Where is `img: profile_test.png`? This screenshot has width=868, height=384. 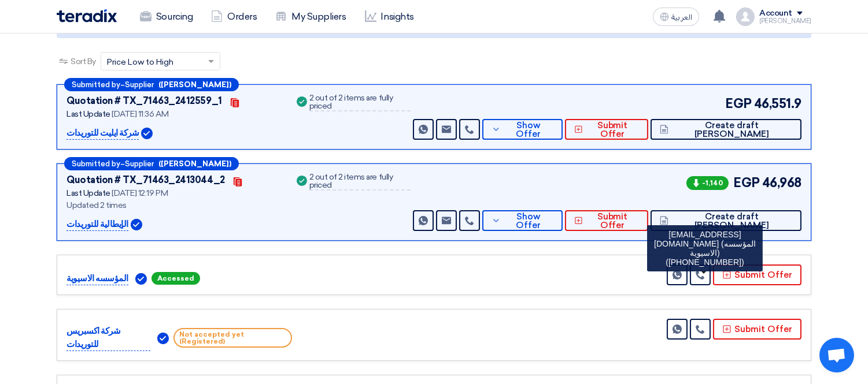
img: profile_test.png is located at coordinates (745, 17).